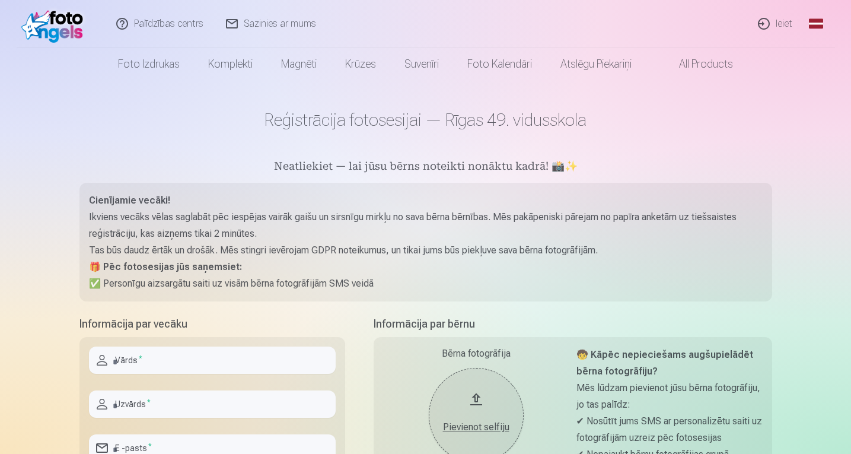 The height and width of the screenshot is (454, 851). I want to click on strong: 🧒 Kāpēc nepieciešams augšupielādēt bērna fotogrāfiju?, so click(665, 362).